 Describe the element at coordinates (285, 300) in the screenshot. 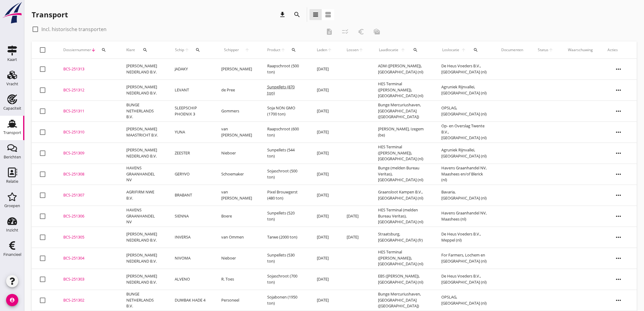

I see `td: Sojabonen (1950 ton)` at that location.